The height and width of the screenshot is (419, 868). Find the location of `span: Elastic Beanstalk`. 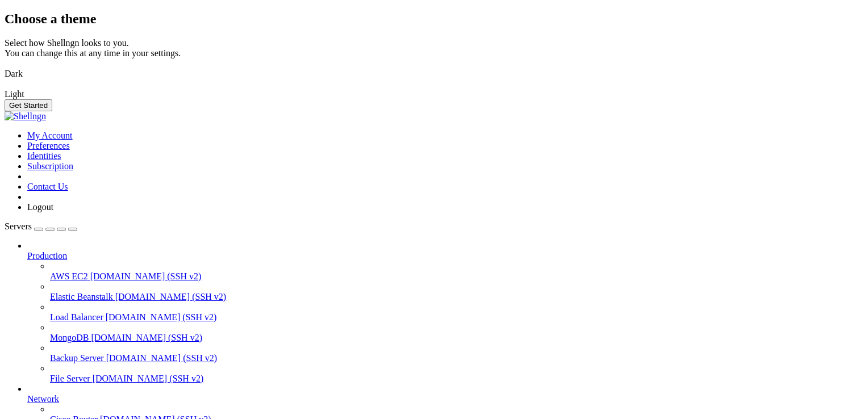

span: Elastic Beanstalk is located at coordinates (81, 296).